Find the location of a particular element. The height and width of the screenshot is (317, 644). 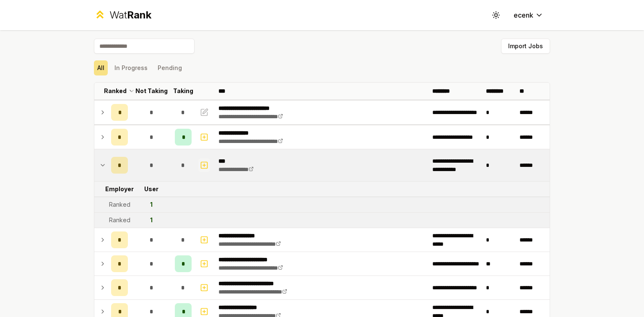

a: WatRank is located at coordinates (123, 15).